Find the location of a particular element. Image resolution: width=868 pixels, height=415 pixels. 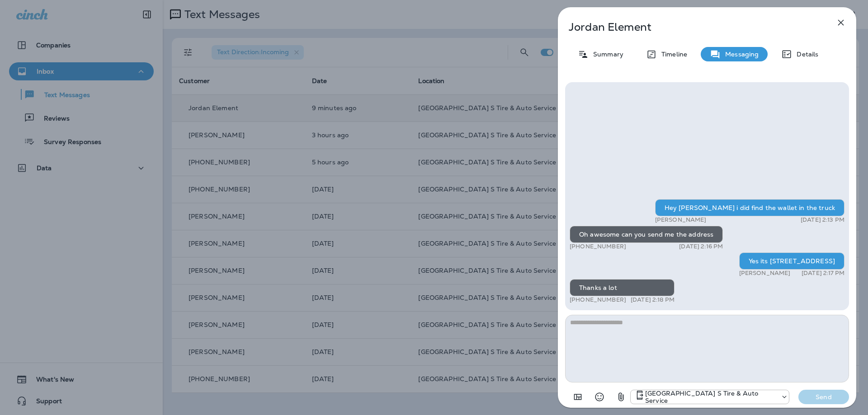

p: Timeline is located at coordinates (672, 54).